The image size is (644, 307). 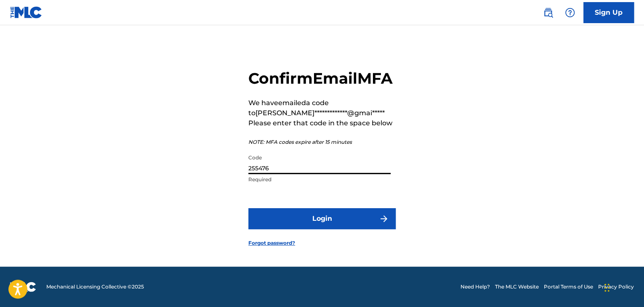 What do you see at coordinates (271, 243) in the screenshot?
I see `a: Forgot password?` at bounding box center [271, 243].